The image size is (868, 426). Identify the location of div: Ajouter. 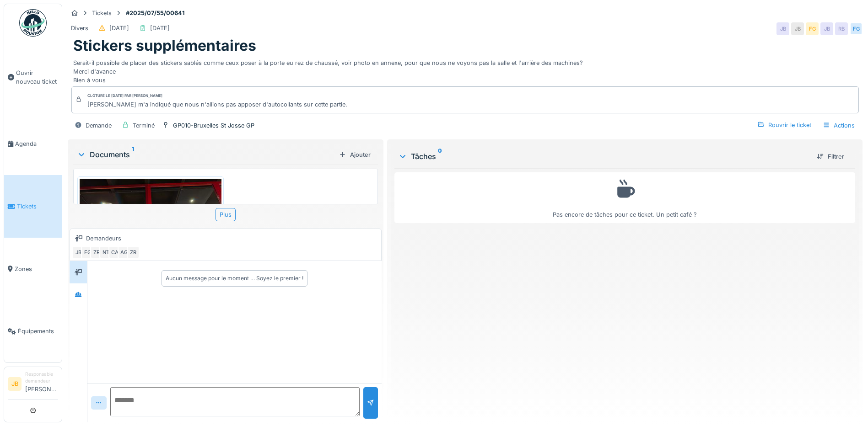
(355, 154).